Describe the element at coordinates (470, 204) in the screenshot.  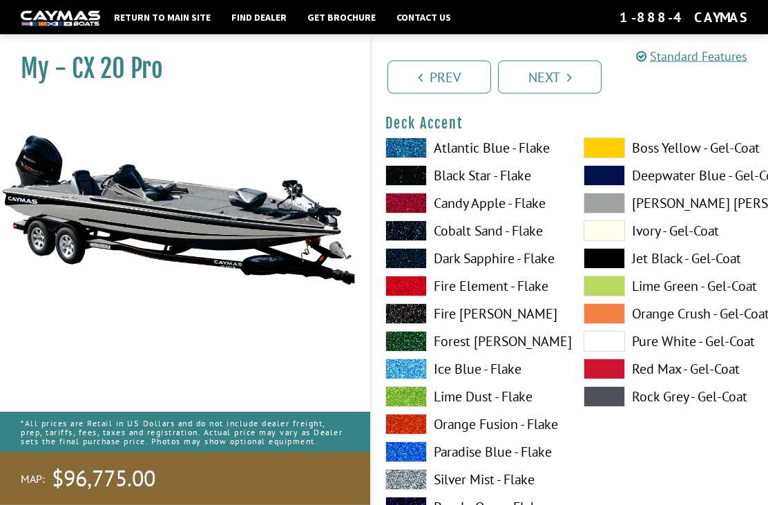
I see `label: Candy Apple - Flake` at that location.